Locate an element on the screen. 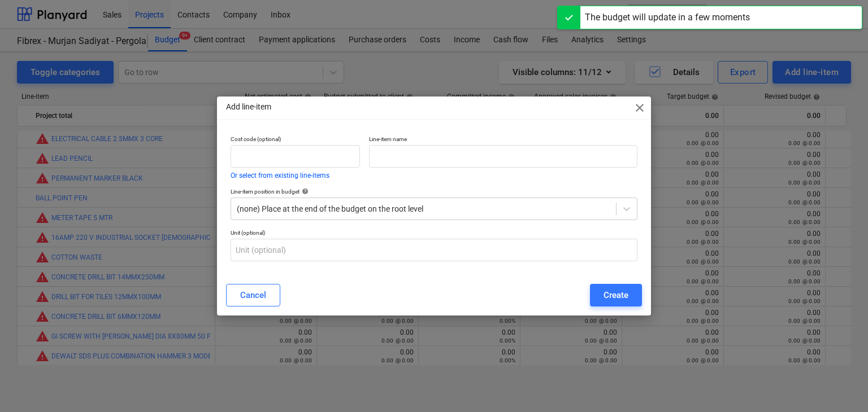  button: Create is located at coordinates (615, 295).